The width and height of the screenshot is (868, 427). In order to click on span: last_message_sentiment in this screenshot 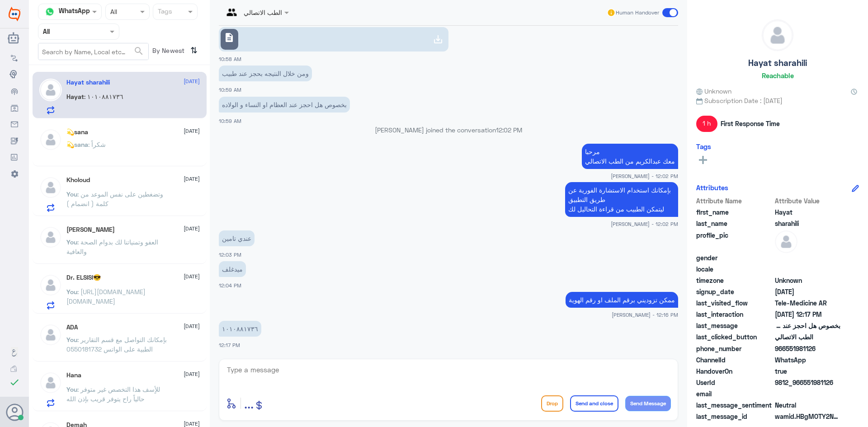, I will do `click(735, 405)`.